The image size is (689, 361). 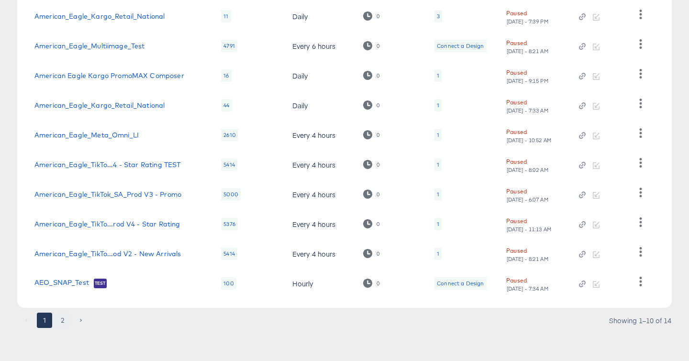 I want to click on div: 4791, so click(x=229, y=46).